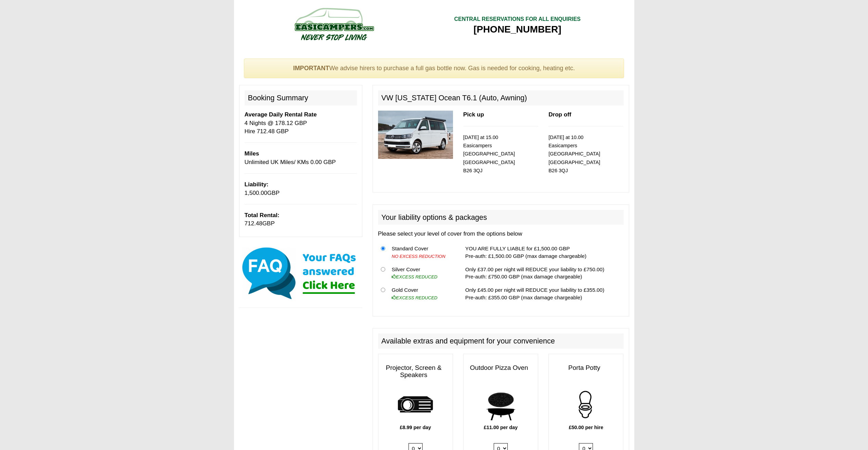 The image size is (868, 450). Describe the element at coordinates (256, 192) in the screenshot. I see `span: 1,500.00` at that location.